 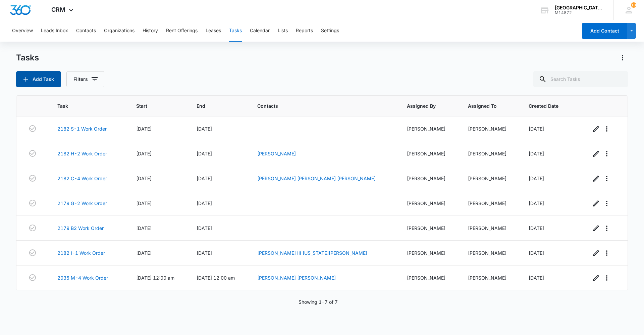 I want to click on button: Lists, so click(x=283, y=31).